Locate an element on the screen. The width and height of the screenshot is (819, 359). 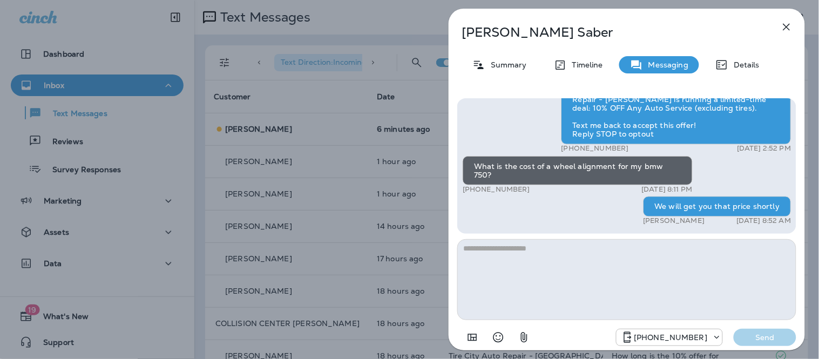
p: Summary is located at coordinates (506, 65).